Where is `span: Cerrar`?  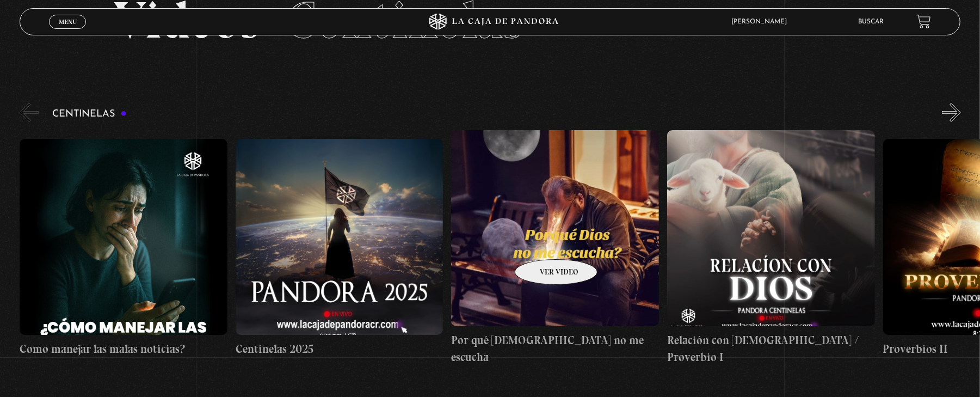
span: Cerrar is located at coordinates (68, 31).